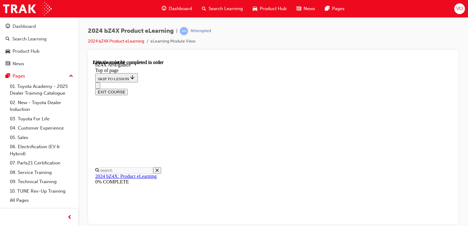 The width and height of the screenshot is (468, 226). I want to click on a: 08. Service Training, so click(41, 172).